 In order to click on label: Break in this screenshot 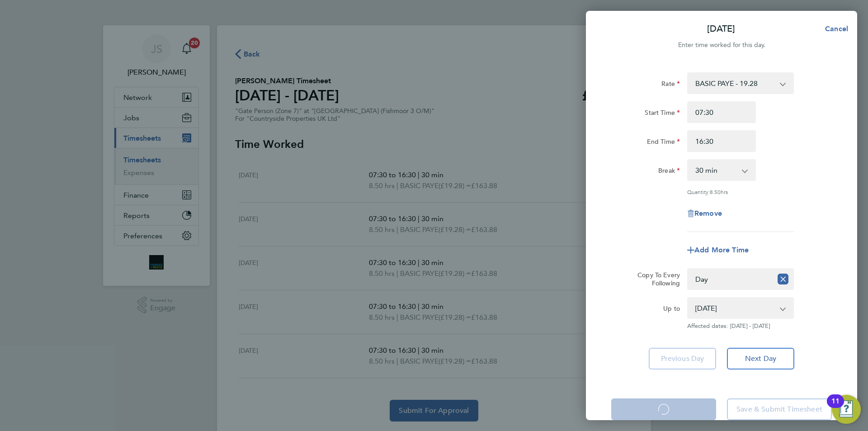, I will do `click(669, 172)`.